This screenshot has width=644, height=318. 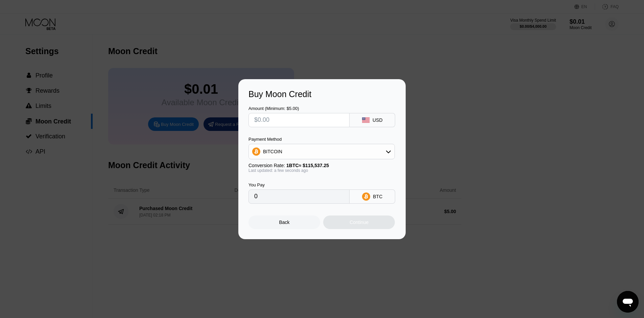 I want to click on input: $0.00, so click(x=299, y=120).